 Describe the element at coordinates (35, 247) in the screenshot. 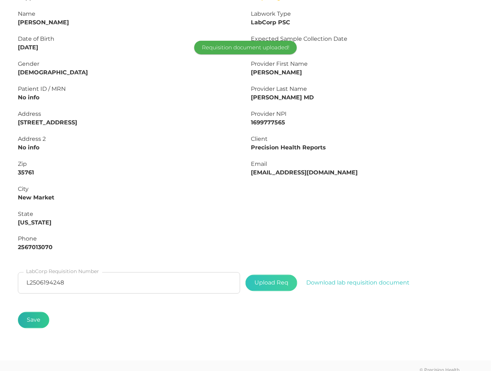

I see `strong: 2567013070` at that location.